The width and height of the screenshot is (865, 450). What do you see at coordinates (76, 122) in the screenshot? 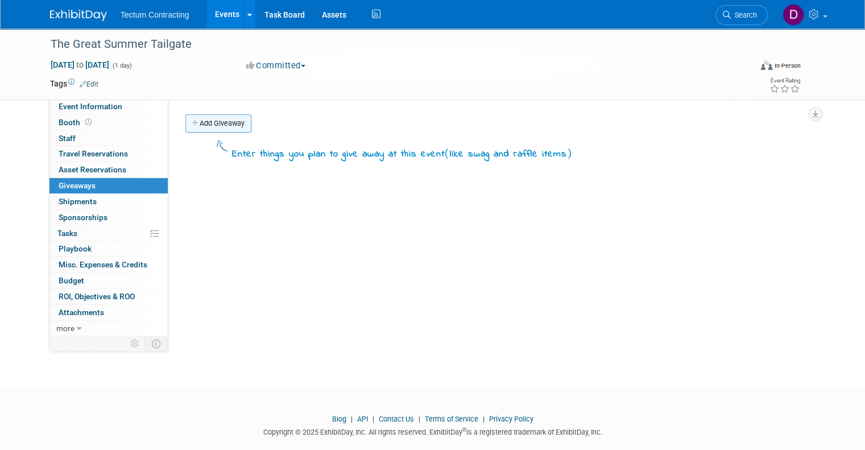
I see `span: Booth` at bounding box center [76, 122].